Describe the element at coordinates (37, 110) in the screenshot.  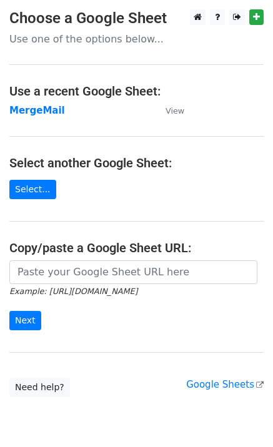
I see `a: MergeMail` at that location.